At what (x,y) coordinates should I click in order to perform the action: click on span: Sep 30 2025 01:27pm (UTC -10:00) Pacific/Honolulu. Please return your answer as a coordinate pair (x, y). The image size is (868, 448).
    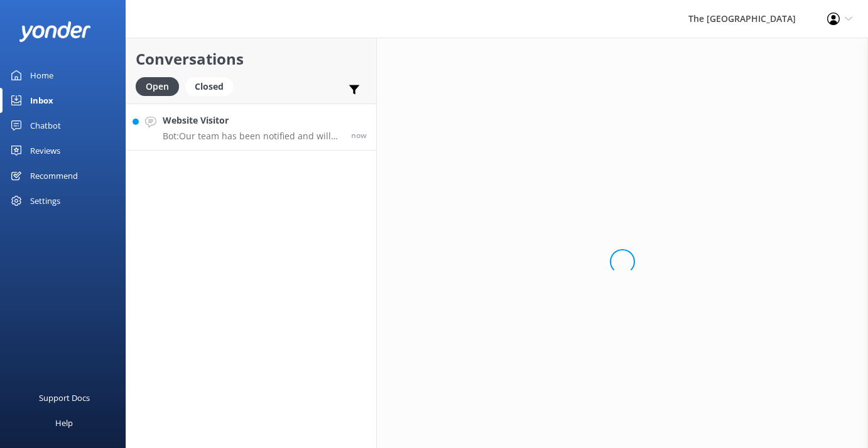
    Looking at the image, I should click on (358, 135).